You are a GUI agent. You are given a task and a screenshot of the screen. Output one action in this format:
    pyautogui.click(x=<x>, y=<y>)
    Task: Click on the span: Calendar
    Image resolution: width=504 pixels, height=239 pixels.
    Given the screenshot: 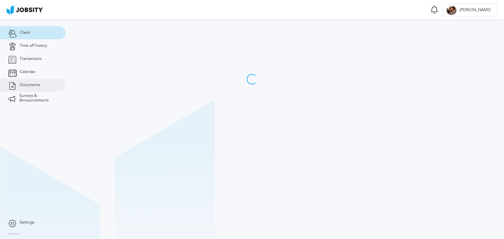 What is the action you would take?
    pyautogui.click(x=28, y=72)
    